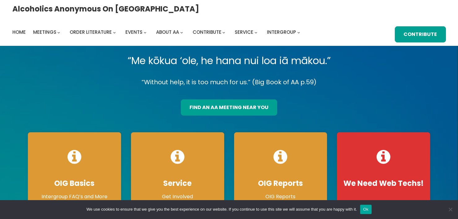 The image size is (458, 219). What do you see at coordinates (229, 82) in the screenshot?
I see `p: “Without help, it is too much for us.” (Big Book of AA p.59)` at bounding box center [229, 82].